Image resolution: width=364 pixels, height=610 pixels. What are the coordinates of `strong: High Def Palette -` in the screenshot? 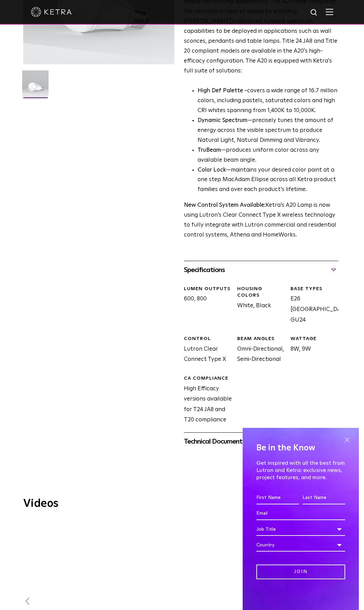 It's located at (222, 90).